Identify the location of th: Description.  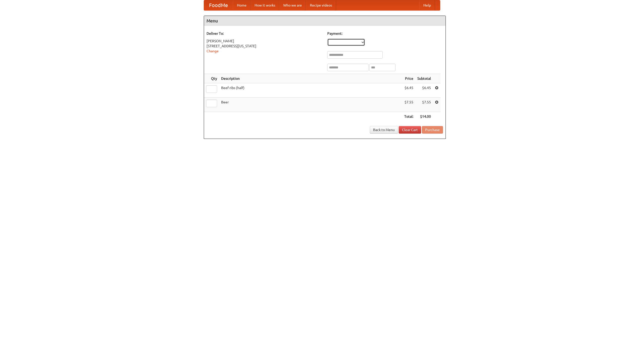
(311, 79).